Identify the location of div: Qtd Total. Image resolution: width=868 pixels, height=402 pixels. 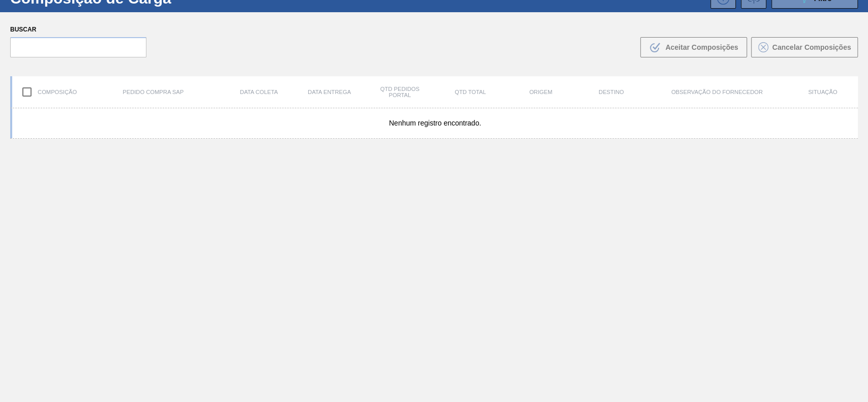
(471, 92).